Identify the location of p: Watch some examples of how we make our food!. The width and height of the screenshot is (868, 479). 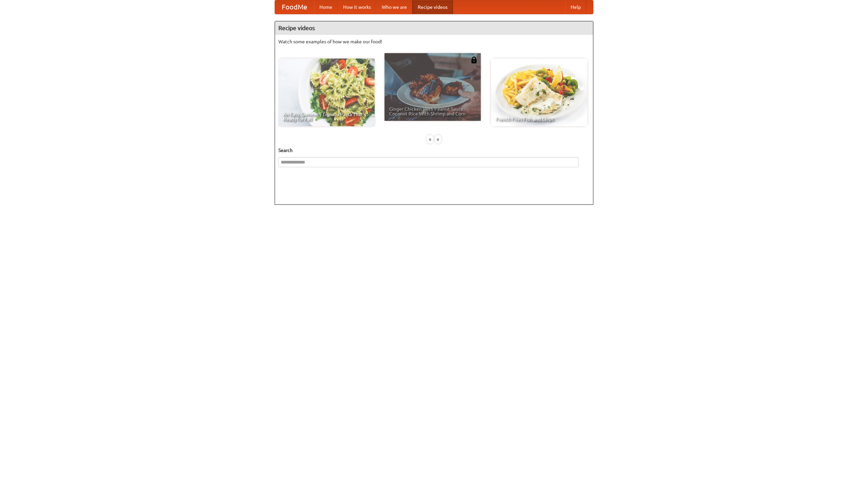
(434, 41).